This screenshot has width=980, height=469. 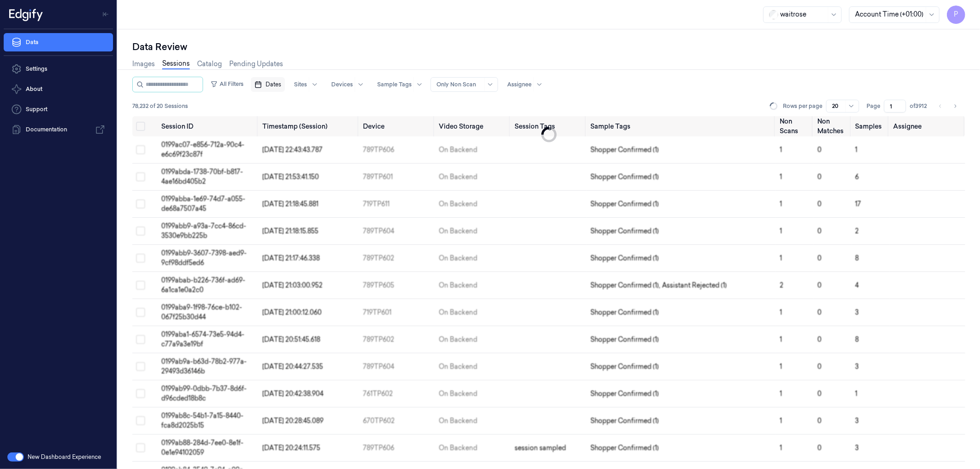 What do you see at coordinates (202, 149) in the screenshot?
I see `span: 0199ac07-e856-712a-90c4-e6c69f23c87f` at bounding box center [202, 149].